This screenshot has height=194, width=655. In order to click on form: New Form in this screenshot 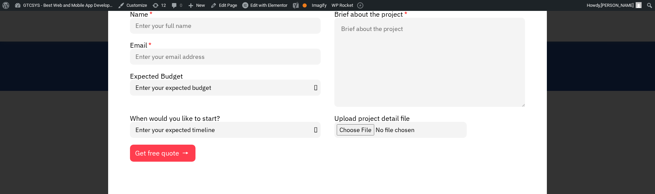, I will do `click(327, 86)`.